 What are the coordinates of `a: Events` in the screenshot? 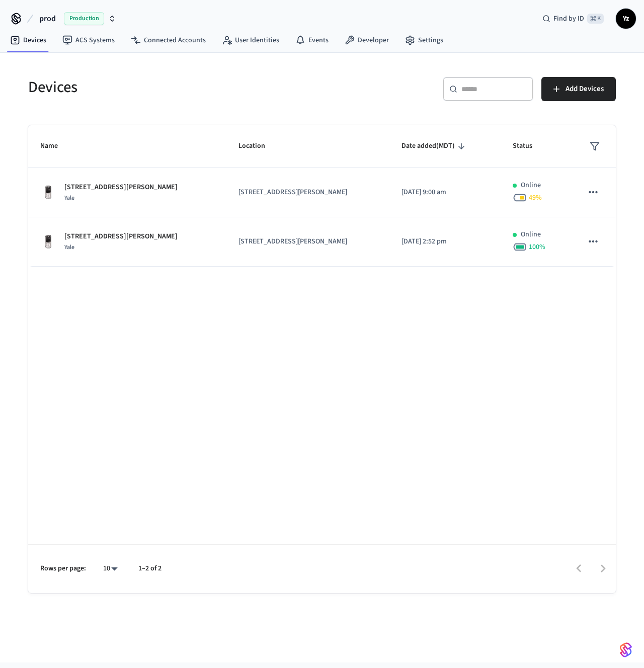 It's located at (312, 40).